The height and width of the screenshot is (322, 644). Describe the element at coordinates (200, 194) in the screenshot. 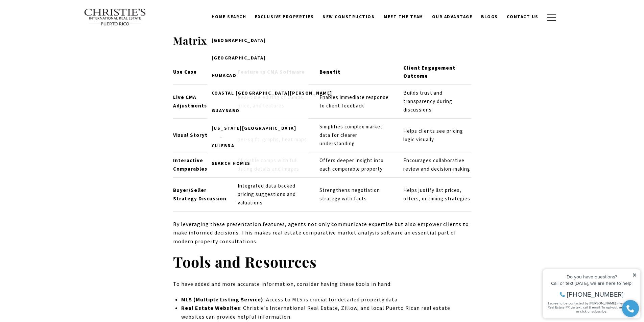

I see `strong: Buyer/Seller Strategy Discussion` at that location.